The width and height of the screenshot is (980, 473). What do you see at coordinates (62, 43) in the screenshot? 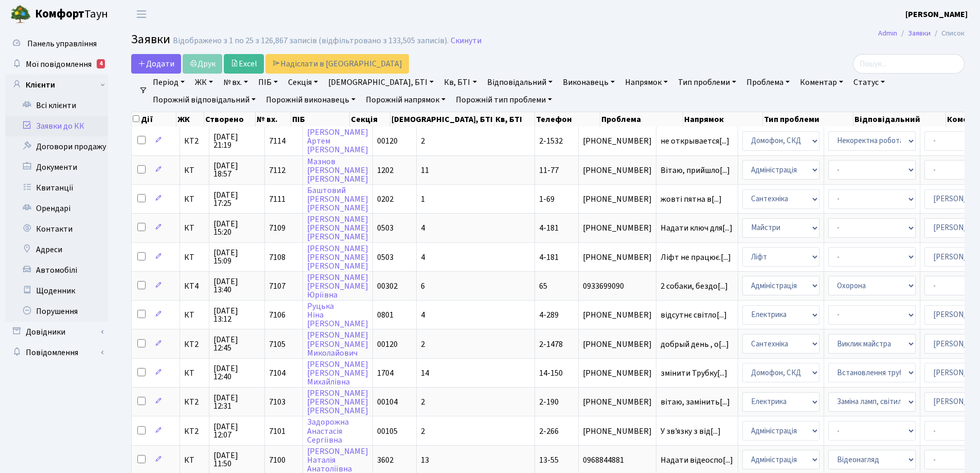
I see `span: Панель управління` at bounding box center [62, 43].